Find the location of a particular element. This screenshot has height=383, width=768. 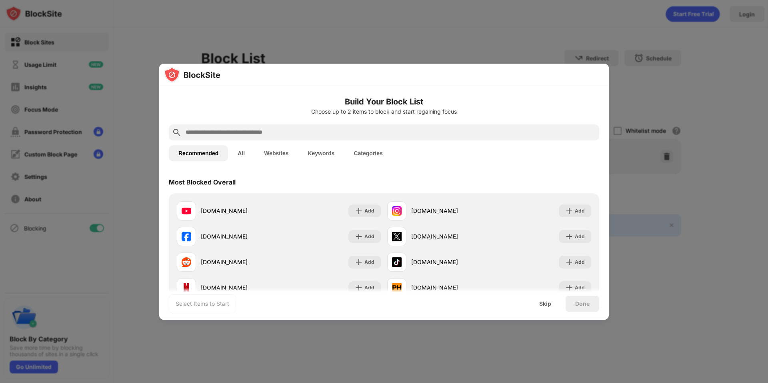

div: Most Blocked Overall is located at coordinates (202, 182).